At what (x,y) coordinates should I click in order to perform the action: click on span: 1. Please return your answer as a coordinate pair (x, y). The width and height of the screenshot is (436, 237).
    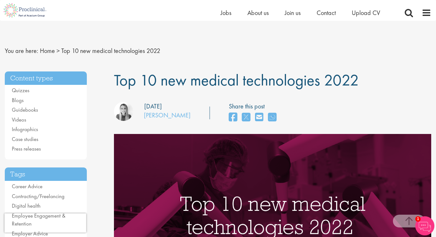
    Looking at the image, I should click on (418, 219).